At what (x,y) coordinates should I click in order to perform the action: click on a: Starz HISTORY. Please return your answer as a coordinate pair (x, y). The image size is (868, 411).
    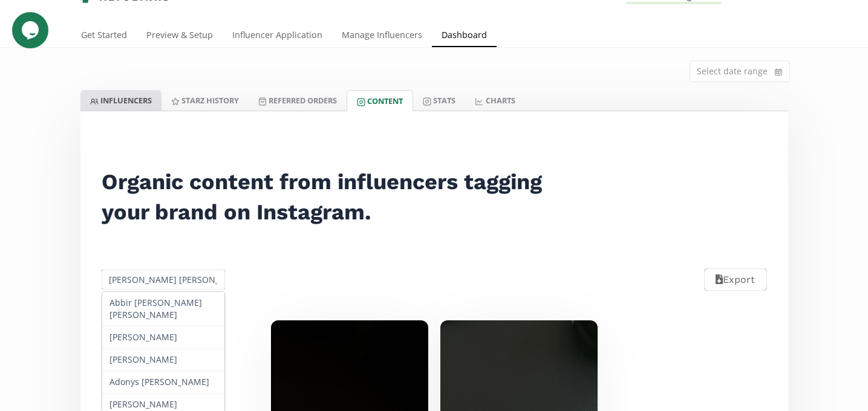
    Looking at the image, I should click on (205, 101).